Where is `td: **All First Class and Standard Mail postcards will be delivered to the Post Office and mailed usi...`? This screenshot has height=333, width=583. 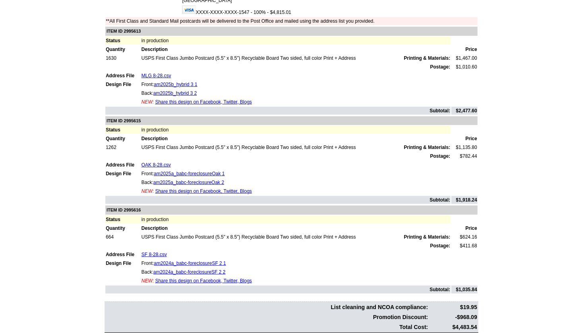 td: **All First Class and Standard Mail postcards will be delivered to the Post Office and mailed usi... is located at coordinates (292, 21).